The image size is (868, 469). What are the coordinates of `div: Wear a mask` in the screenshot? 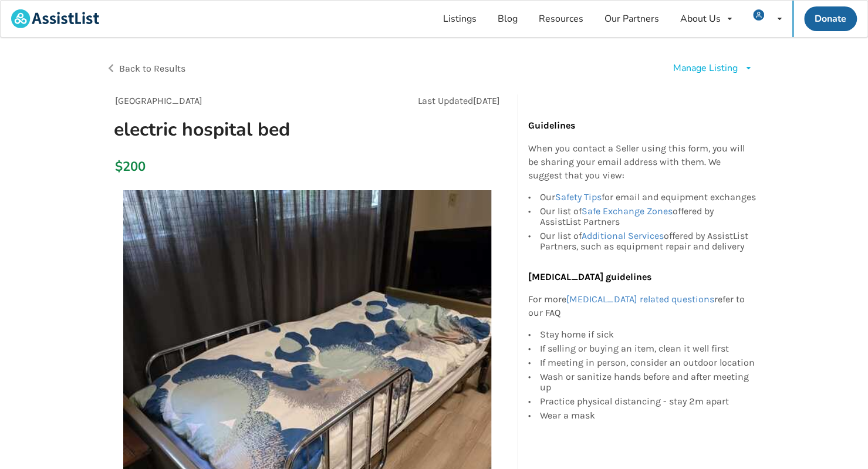 It's located at (648, 414).